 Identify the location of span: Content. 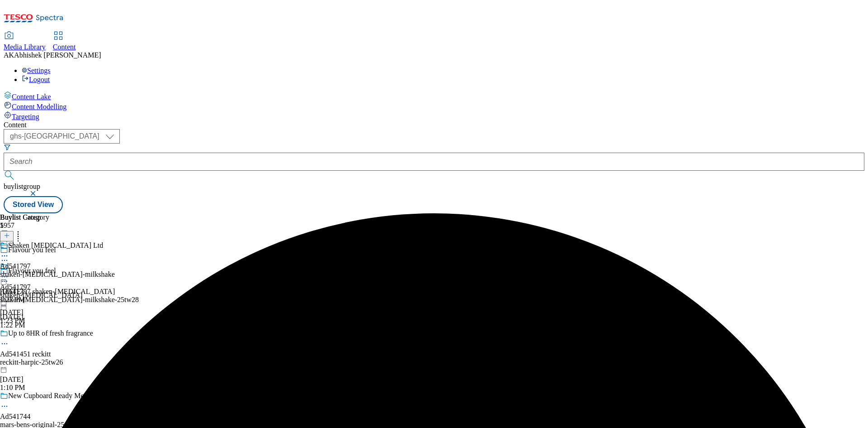
(64, 47).